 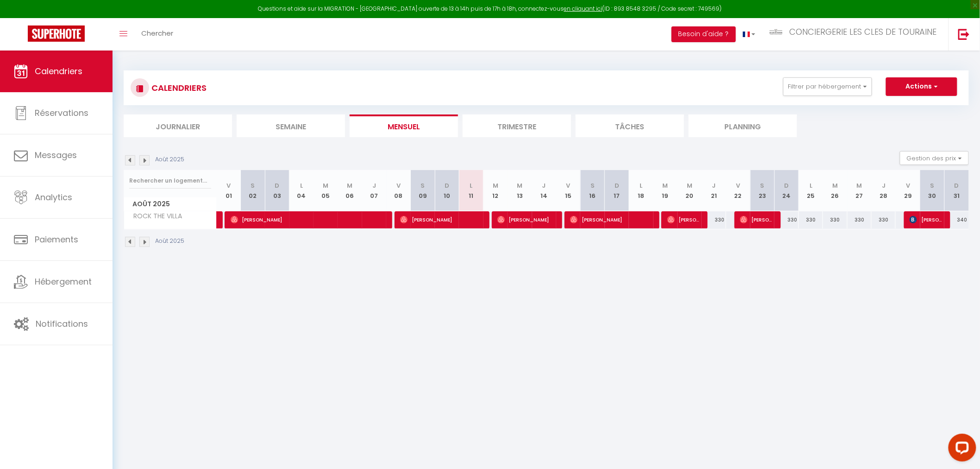 What do you see at coordinates (786, 190) in the screenshot?
I see `th: 24` at bounding box center [786, 190].